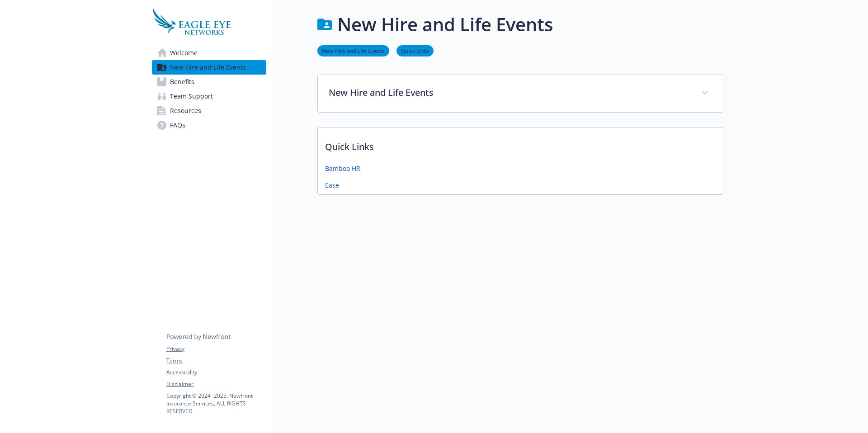 Image resolution: width=868 pixels, height=433 pixels. Describe the element at coordinates (184, 53) in the screenshot. I see `span: Welcome` at that location.